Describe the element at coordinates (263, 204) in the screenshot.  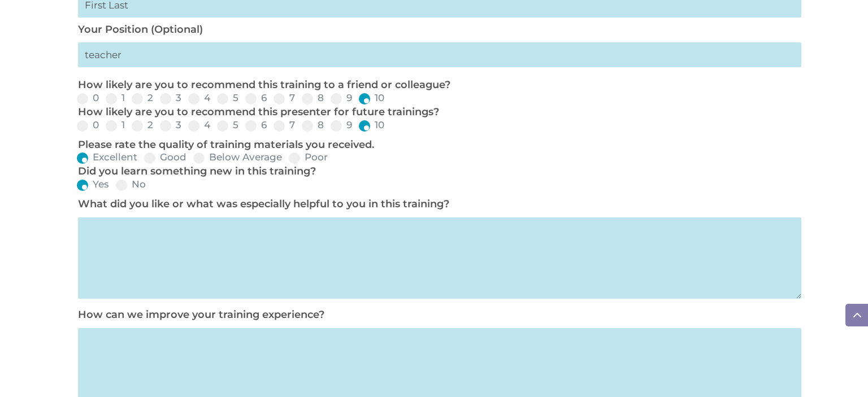
I see `label: What did you like or what was especially helpful to you in this training?` at that location.